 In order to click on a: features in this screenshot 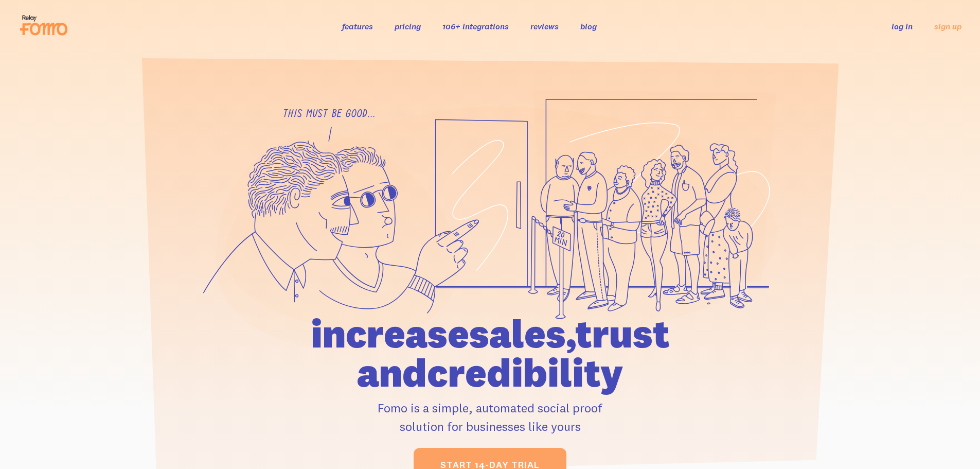, I will do `click(357, 26)`.